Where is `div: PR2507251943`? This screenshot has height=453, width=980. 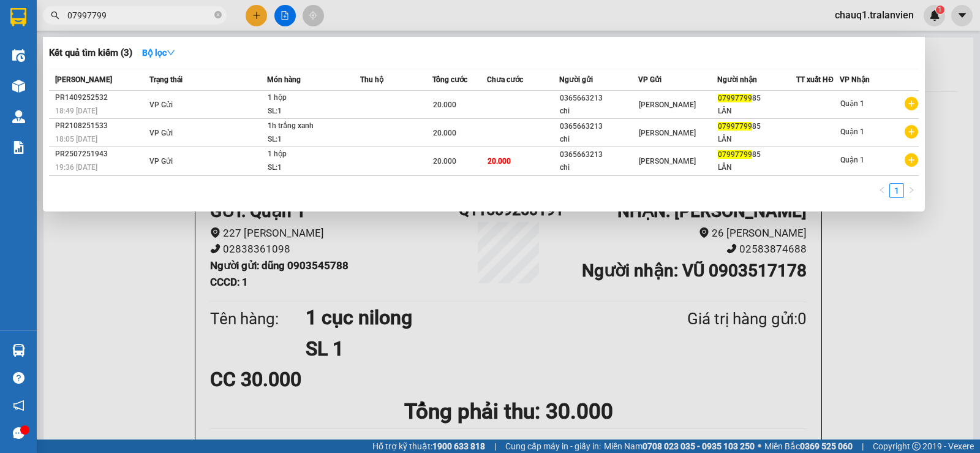
div: PR2507251943 is located at coordinates (101, 153).